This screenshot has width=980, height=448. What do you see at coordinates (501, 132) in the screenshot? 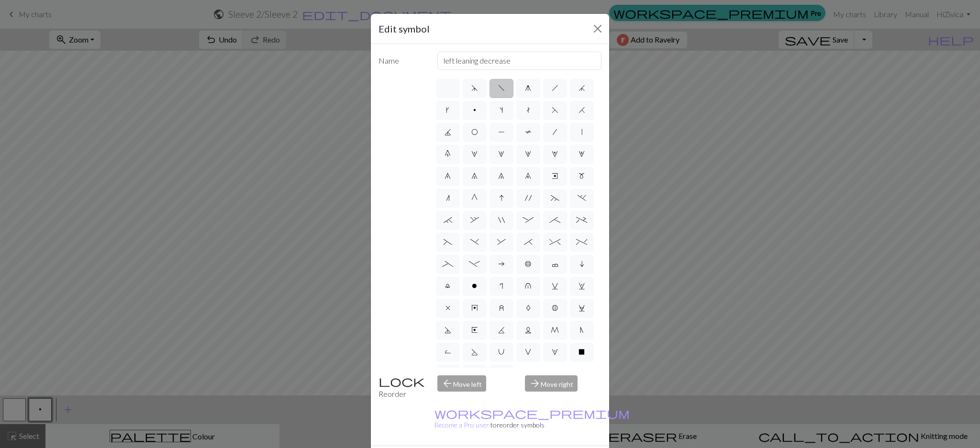
I see `span: P` at bounding box center [501, 132].